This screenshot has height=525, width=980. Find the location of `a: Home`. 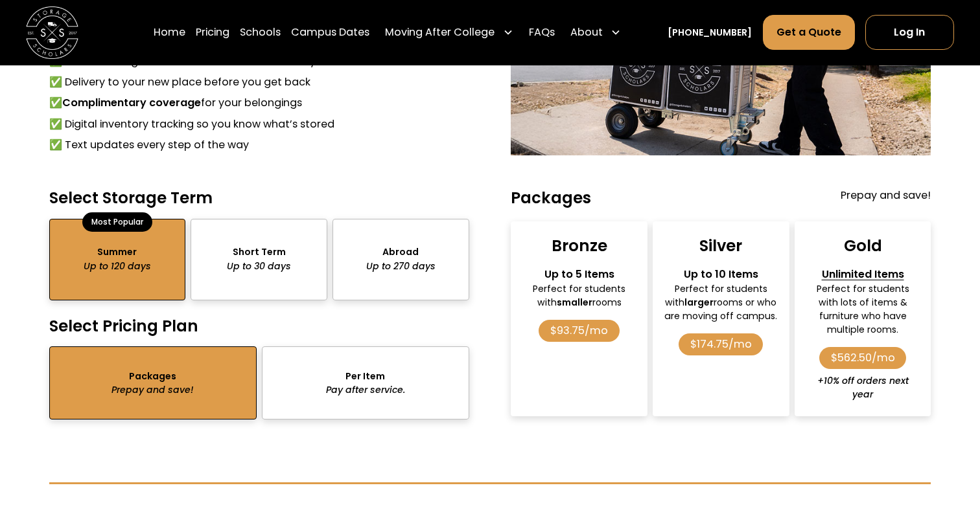

a: Home is located at coordinates (169, 32).